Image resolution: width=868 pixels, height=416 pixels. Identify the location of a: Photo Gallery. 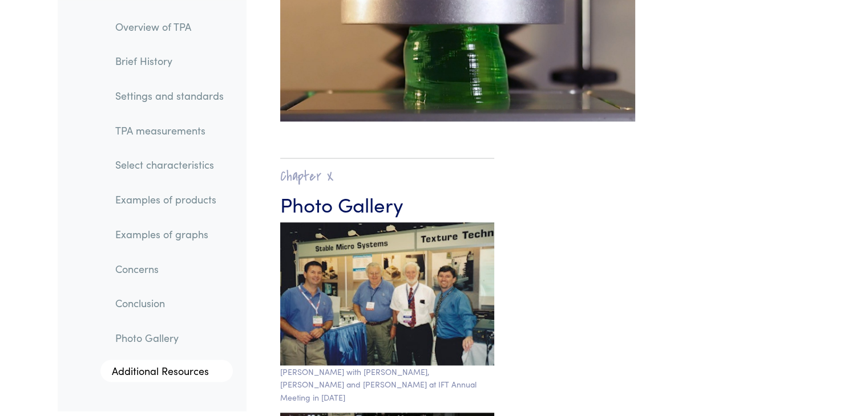
(169, 338).